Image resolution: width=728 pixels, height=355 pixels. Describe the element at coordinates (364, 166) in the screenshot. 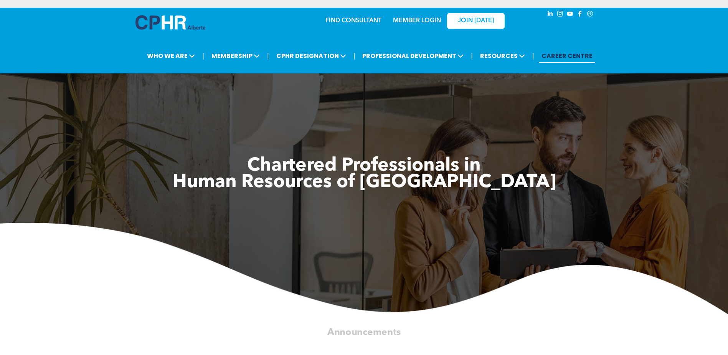

I see `span: Chartered Professionals in` at that location.